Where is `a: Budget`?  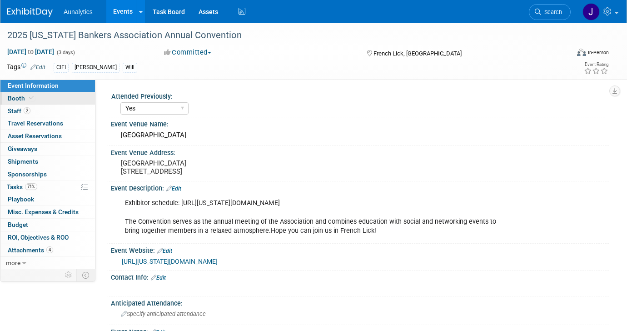 a: Budget is located at coordinates (48, 224).